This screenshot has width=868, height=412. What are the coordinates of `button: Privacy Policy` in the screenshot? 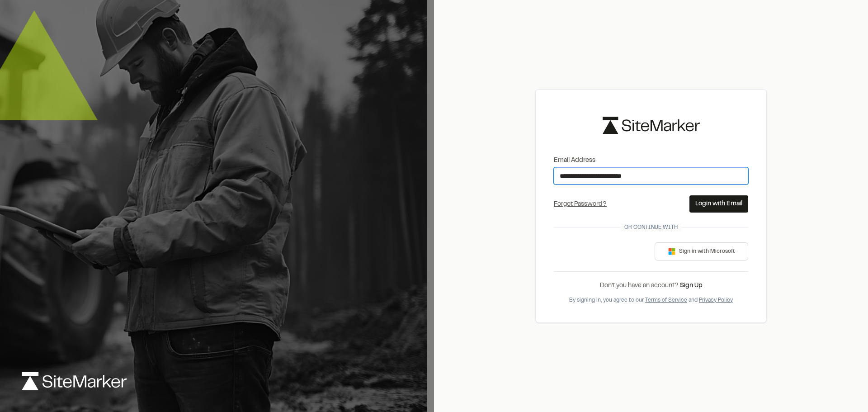 It's located at (716, 301).